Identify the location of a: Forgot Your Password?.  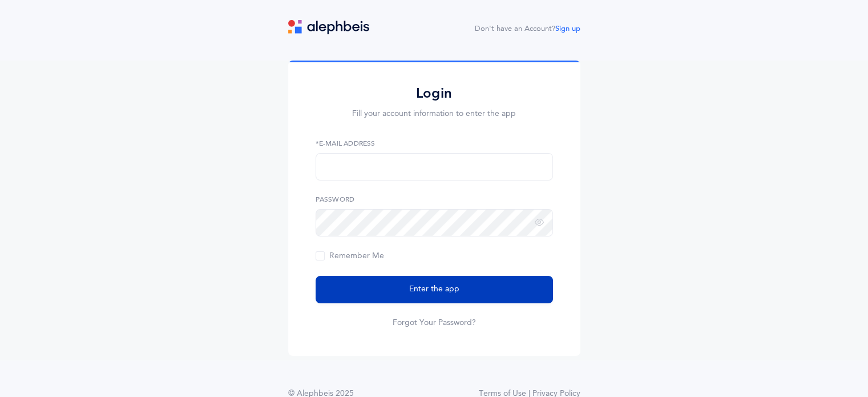
(434, 322).